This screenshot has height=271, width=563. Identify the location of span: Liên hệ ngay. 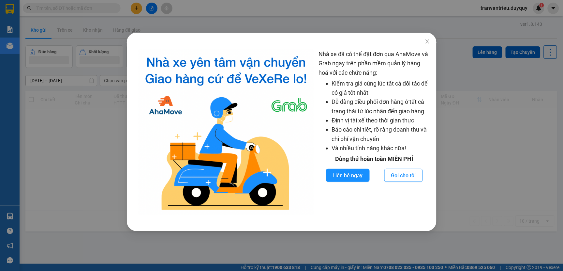
(348, 175).